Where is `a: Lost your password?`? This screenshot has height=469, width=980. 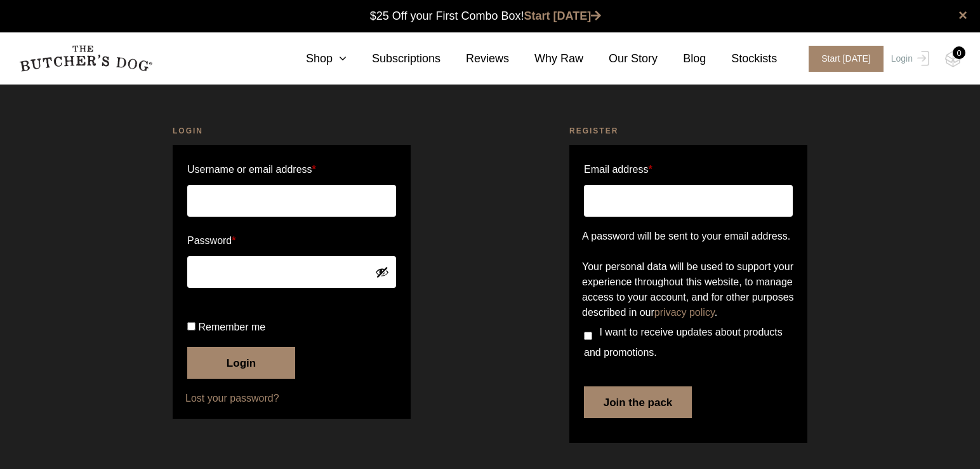
a: Lost your password? is located at coordinates (292, 398).